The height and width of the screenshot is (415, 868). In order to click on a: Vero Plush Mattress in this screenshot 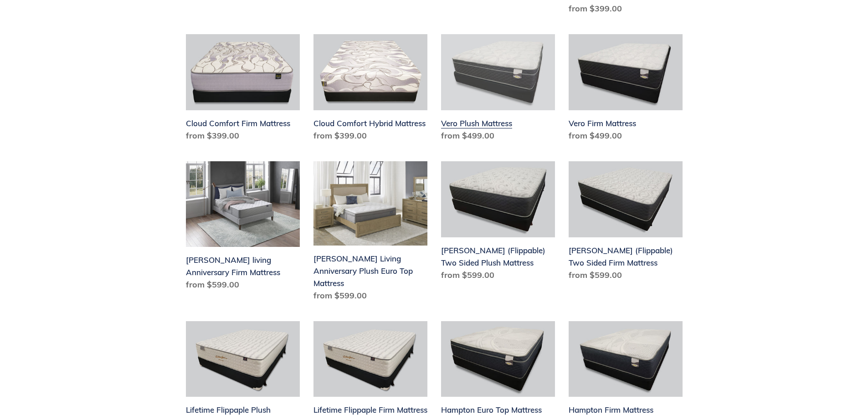, I will do `click(498, 90)`.